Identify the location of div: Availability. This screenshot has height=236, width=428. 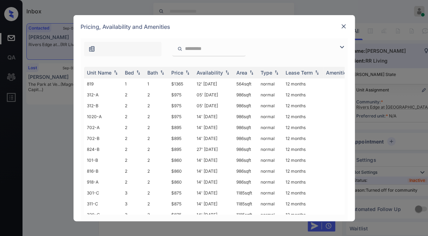
(210, 73).